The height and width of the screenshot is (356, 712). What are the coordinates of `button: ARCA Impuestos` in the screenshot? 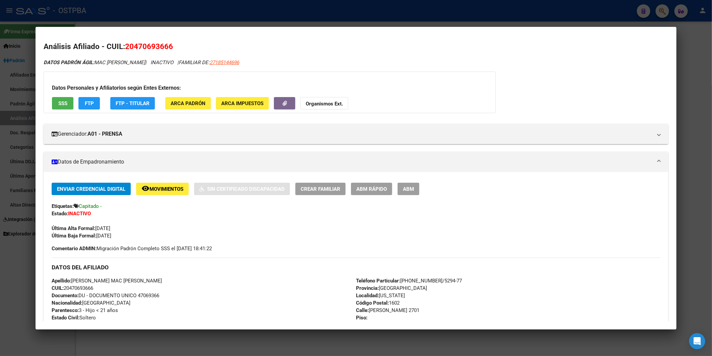 It's located at (242, 103).